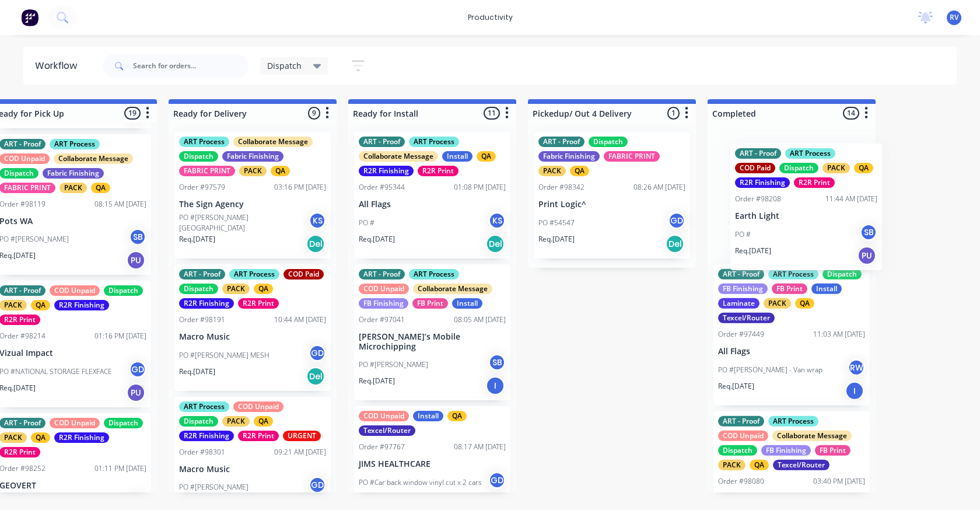  What do you see at coordinates (59, 66) in the screenshot?
I see `div: Workflow` at bounding box center [59, 66].